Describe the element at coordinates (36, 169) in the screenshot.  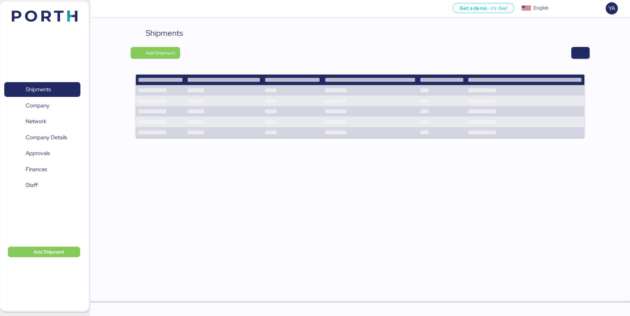
I see `span: Finances` at that location.